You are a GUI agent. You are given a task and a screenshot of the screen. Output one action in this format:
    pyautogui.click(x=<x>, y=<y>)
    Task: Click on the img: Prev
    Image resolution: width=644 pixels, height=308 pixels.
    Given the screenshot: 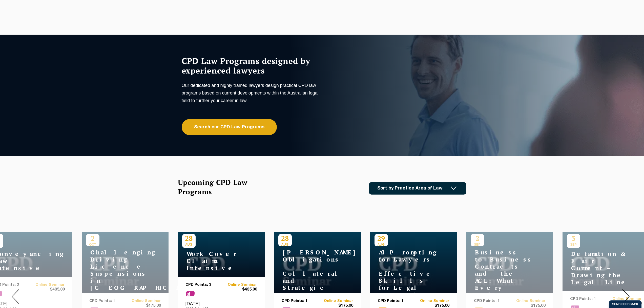 What is the action you would take?
    pyautogui.click(x=15, y=296)
    